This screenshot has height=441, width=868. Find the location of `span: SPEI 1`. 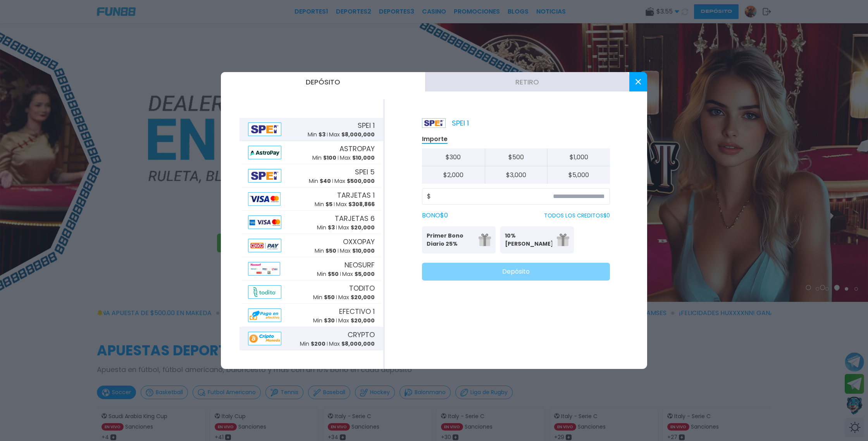

span: SPEI 1 is located at coordinates (366, 125).